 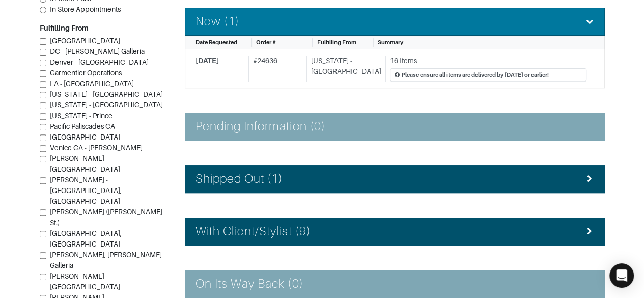 I want to click on span: Fulfilling From, so click(x=336, y=42).